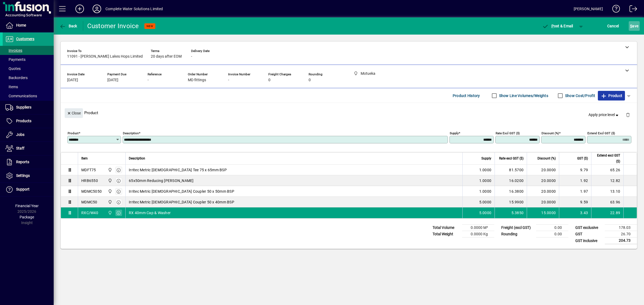 The image size is (644, 305). Describe the element at coordinates (90, 202) in the screenshot. I see `div: MDMC50` at that location.